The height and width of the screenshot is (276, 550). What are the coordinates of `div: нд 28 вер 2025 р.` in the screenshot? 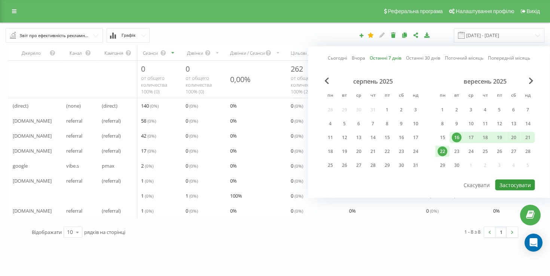 It's located at (528, 151).